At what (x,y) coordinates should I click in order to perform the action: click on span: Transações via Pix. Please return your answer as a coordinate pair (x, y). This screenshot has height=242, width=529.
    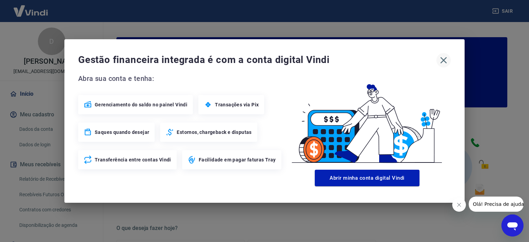
    Looking at the image, I should click on (237, 105).